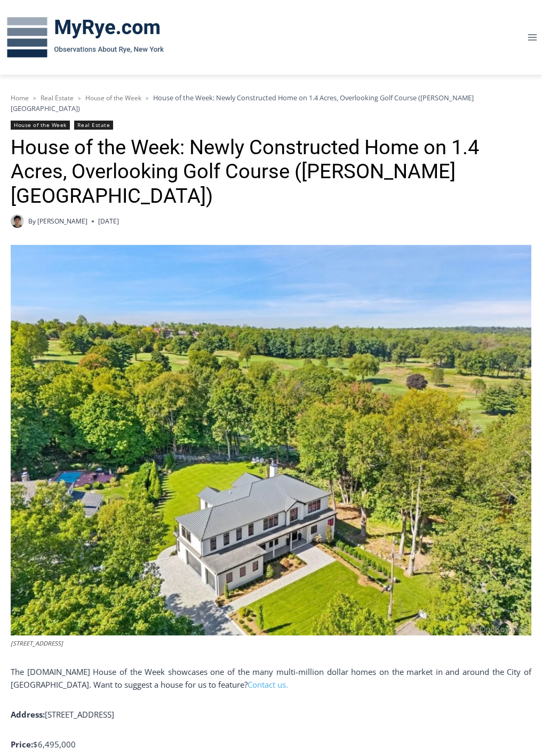 The image size is (542, 756). I want to click on nav: Breadcrumbs, so click(271, 103).